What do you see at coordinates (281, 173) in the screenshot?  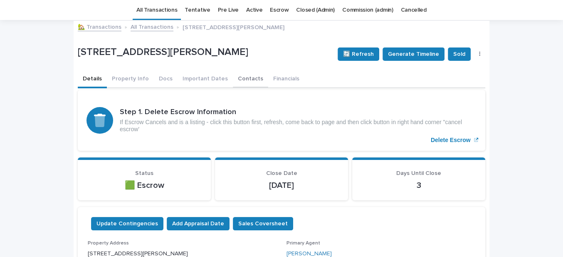 I see `span: Close Date` at bounding box center [281, 173].